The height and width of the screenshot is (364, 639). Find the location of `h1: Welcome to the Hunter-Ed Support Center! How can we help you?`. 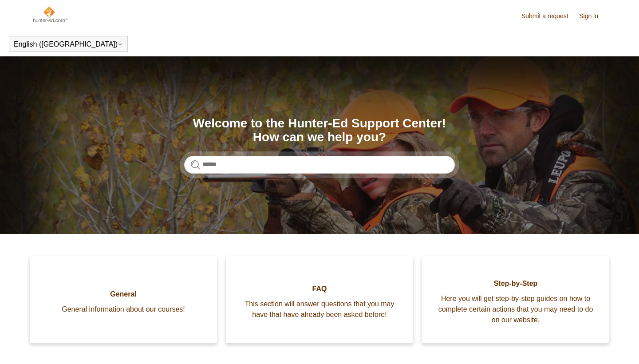

h1: Welcome to the Hunter-Ed Support Center! How can we help you? is located at coordinates (319, 131).